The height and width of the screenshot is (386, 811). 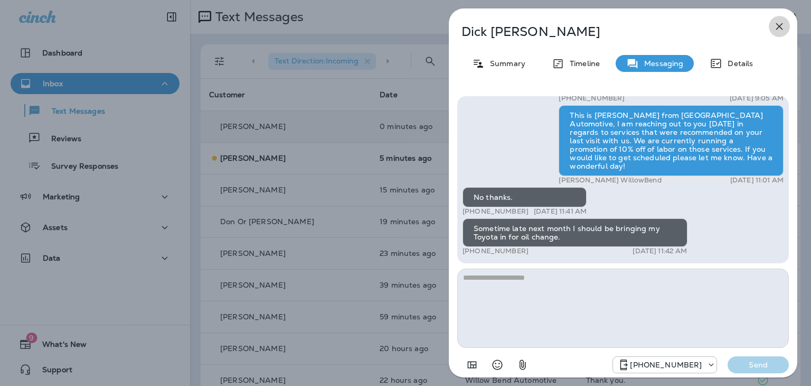 I want to click on p: Messaging, so click(x=661, y=63).